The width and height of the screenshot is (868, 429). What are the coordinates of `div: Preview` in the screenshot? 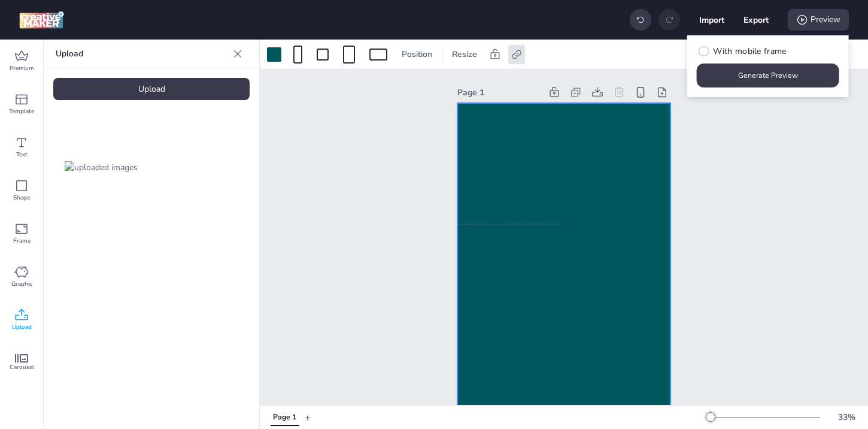 It's located at (818, 20).